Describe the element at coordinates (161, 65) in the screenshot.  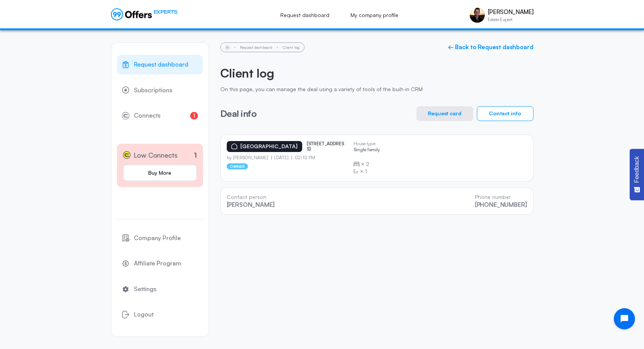
I see `span: Request dashboard` at that location.